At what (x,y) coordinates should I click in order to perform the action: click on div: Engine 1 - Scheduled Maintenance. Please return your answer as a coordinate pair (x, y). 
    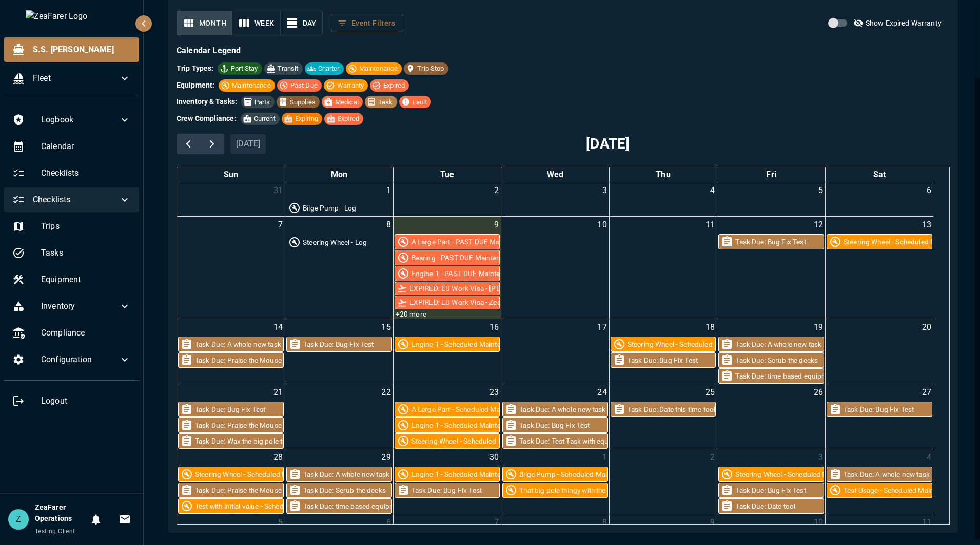
    Looking at the image, I should click on (466, 345).